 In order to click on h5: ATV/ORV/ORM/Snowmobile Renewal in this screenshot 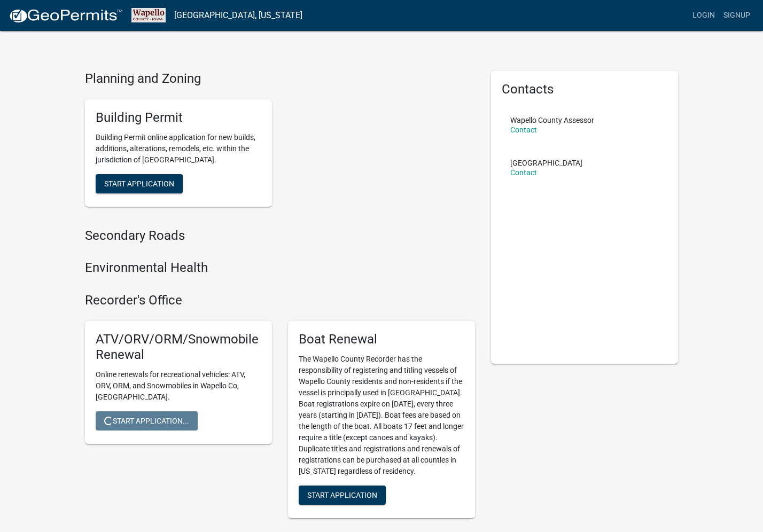, I will do `click(178, 348)`.